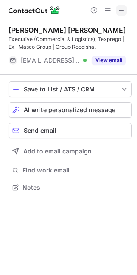  Describe the element at coordinates (70, 187) in the screenshot. I see `button: Notes` at that location.